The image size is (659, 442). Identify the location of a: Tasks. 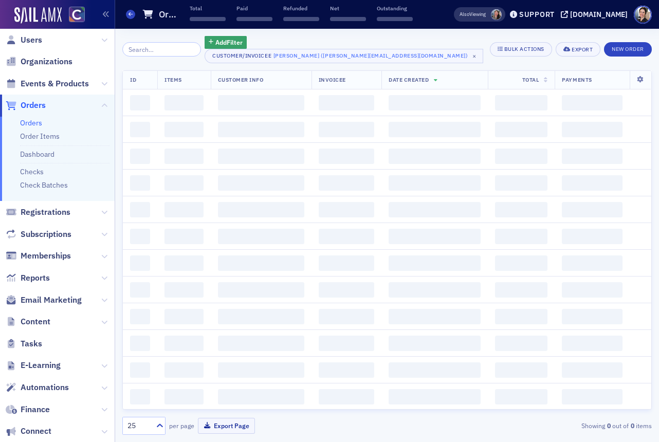
(24, 344).